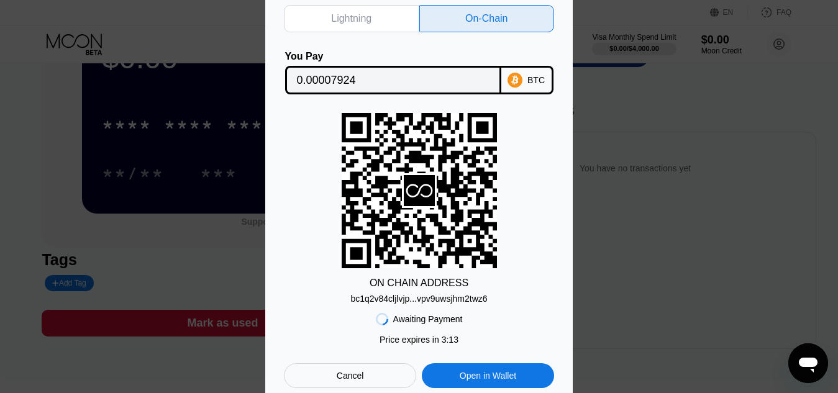  What do you see at coordinates (419, 340) in the screenshot?
I see `div: Price expires in` at bounding box center [419, 340].